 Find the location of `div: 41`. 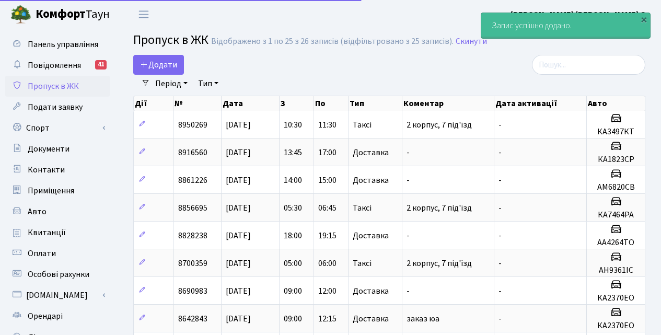

div: 41 is located at coordinates (101, 65).